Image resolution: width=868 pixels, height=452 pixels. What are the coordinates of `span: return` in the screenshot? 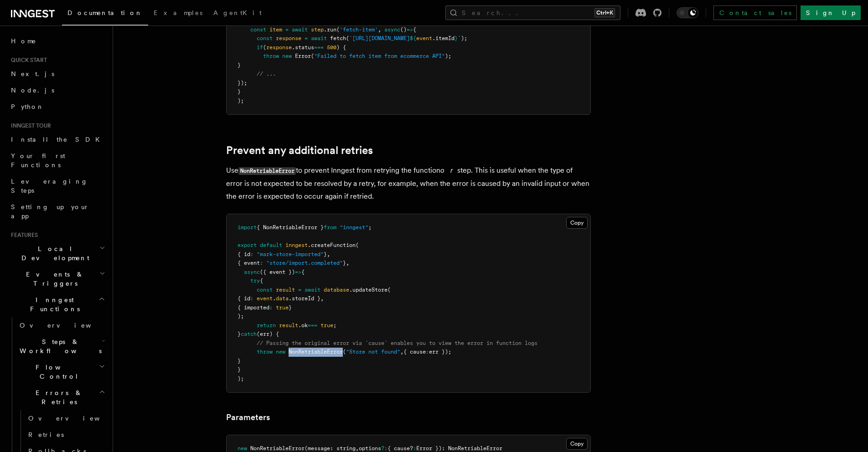 It's located at (266, 325).